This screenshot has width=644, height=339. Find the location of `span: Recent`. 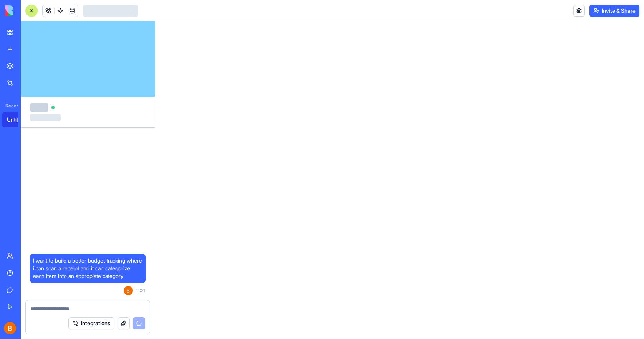

span: Recent is located at coordinates (11, 106).